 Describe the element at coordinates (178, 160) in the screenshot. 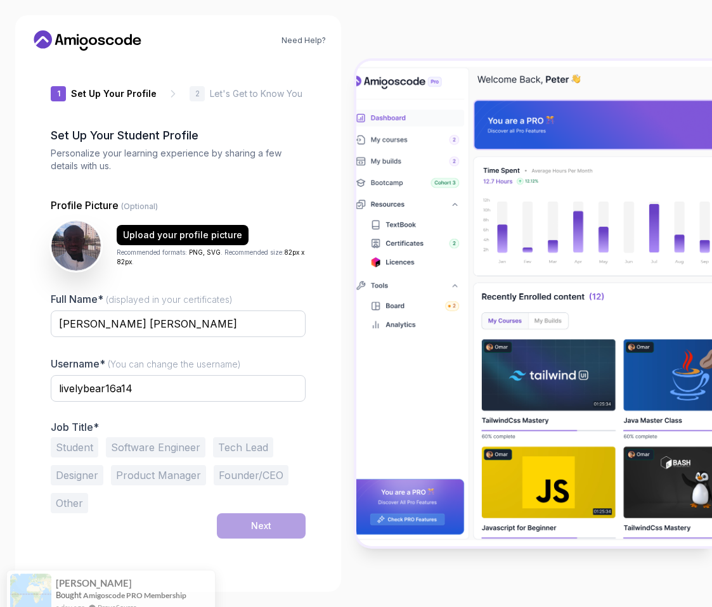

I see `p: Personalize your learning experience by sharing a few details with us.` at that location.